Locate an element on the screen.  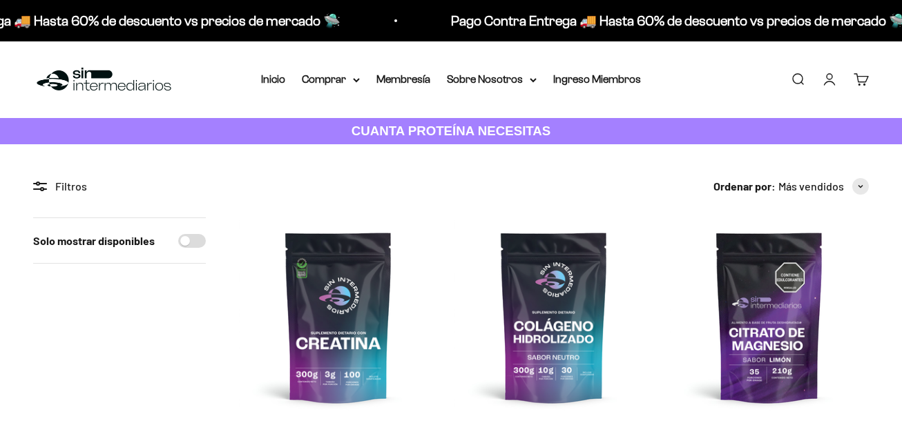
a: Ingreso Miembros is located at coordinates (597, 79).